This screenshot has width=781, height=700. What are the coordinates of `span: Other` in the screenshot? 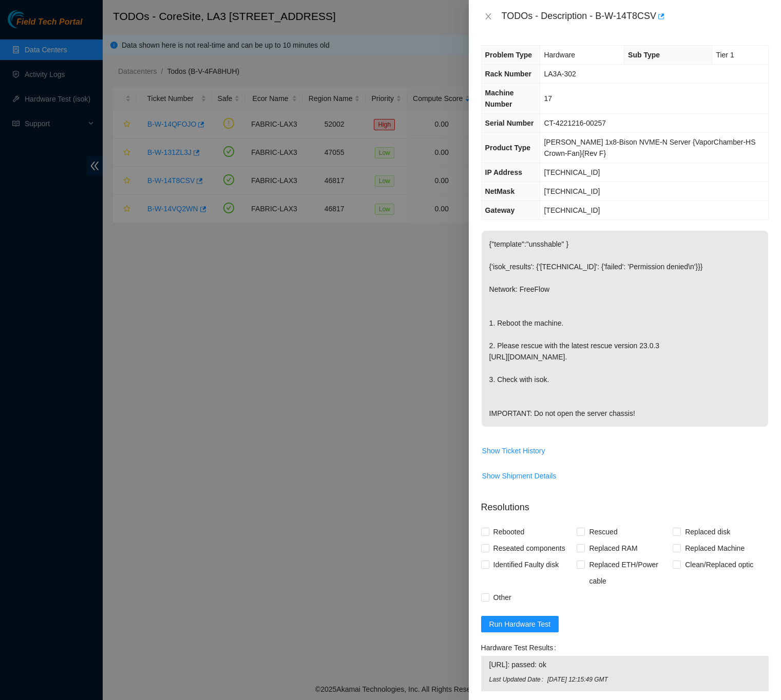 It's located at (502, 598).